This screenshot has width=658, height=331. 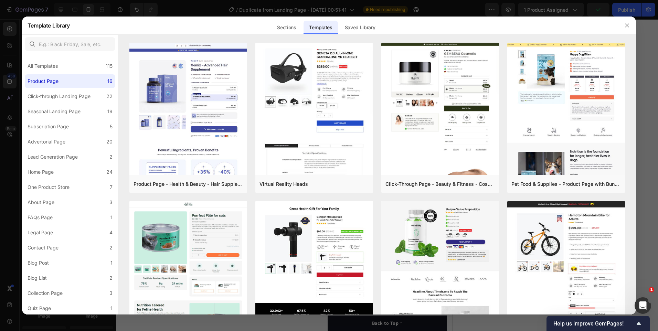 I want to click on button: Back to Top ↑, so click(x=65, y=304).